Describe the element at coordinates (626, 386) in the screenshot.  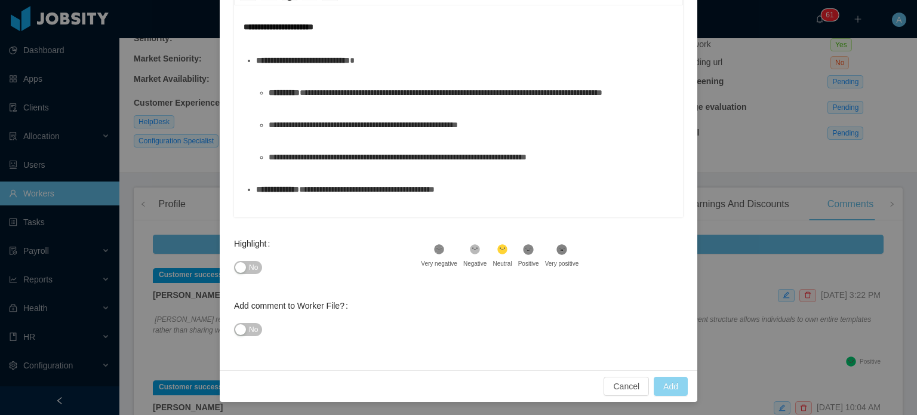
I see `button: Cancel` at that location.